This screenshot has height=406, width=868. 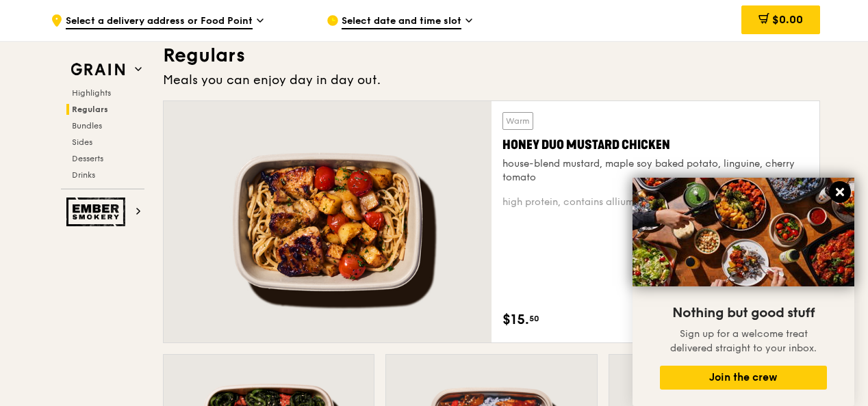 I want to click on span: Drinks, so click(x=84, y=175).